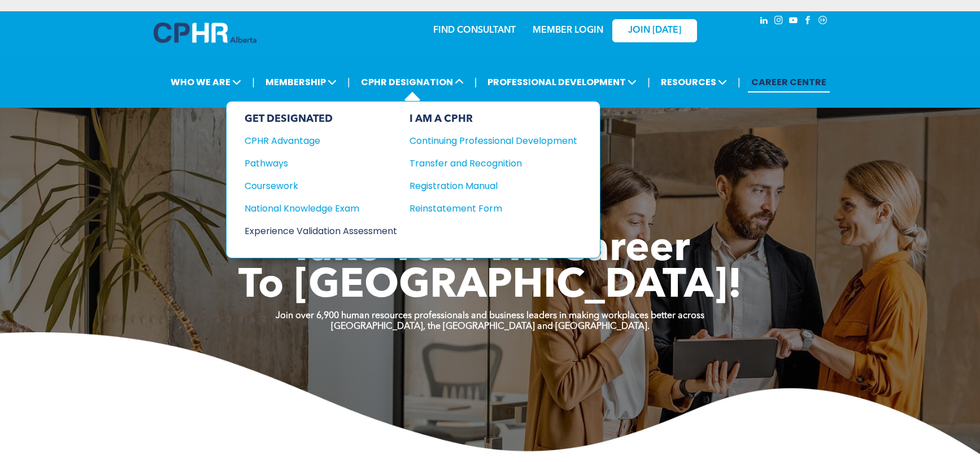  What do you see at coordinates (301, 82) in the screenshot?
I see `span: MEMBERSHIP` at bounding box center [301, 82].